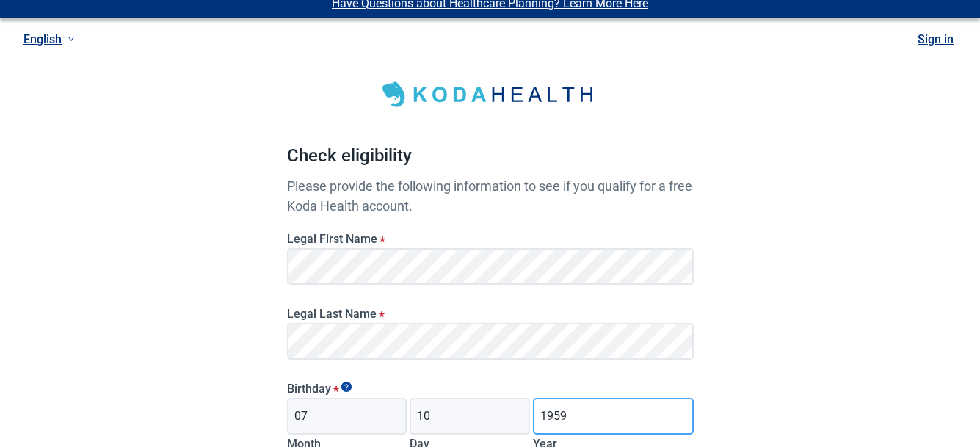 The height and width of the screenshot is (447, 980). What do you see at coordinates (347, 416) in the screenshot?
I see `input: Birth month` at bounding box center [347, 416].